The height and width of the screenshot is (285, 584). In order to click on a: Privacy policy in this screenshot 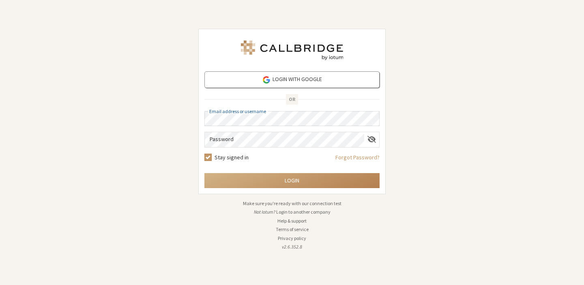, I will do `click(292, 238)`.